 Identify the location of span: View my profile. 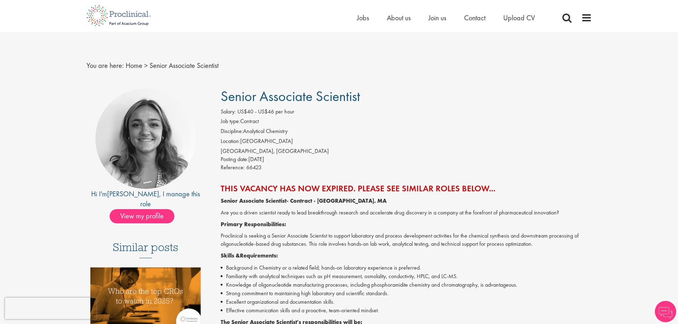
(142, 217).